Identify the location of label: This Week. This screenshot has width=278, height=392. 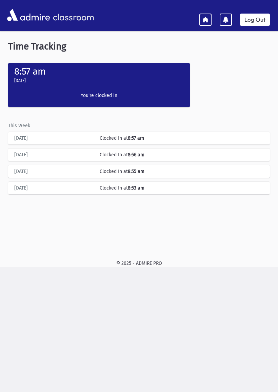
(19, 125).